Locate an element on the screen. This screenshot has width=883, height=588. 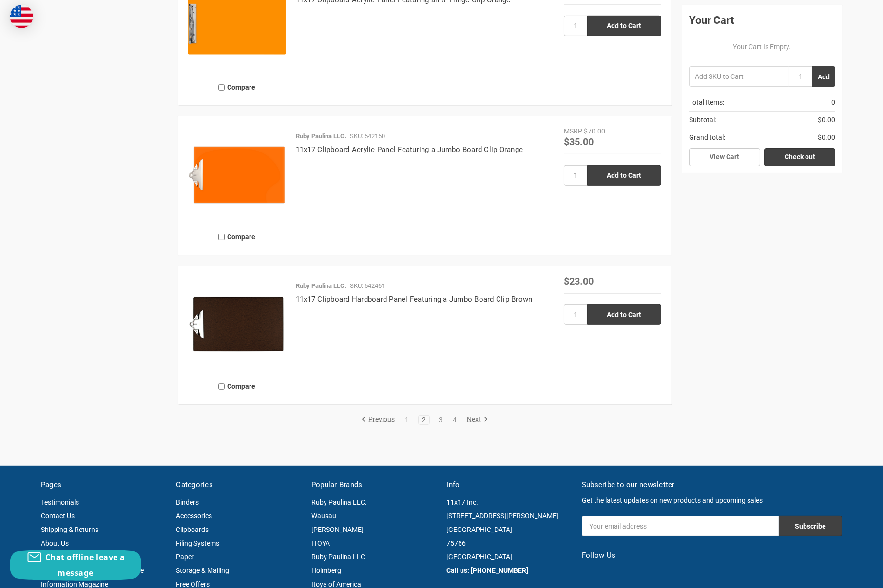
h5: Categories is located at coordinates (238, 484).